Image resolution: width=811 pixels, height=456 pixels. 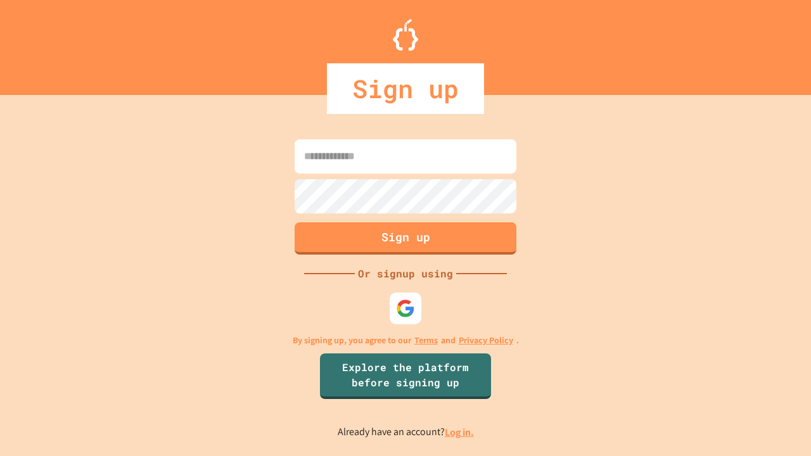 What do you see at coordinates (405, 308) in the screenshot?
I see `img: google-icon.svg` at bounding box center [405, 308].